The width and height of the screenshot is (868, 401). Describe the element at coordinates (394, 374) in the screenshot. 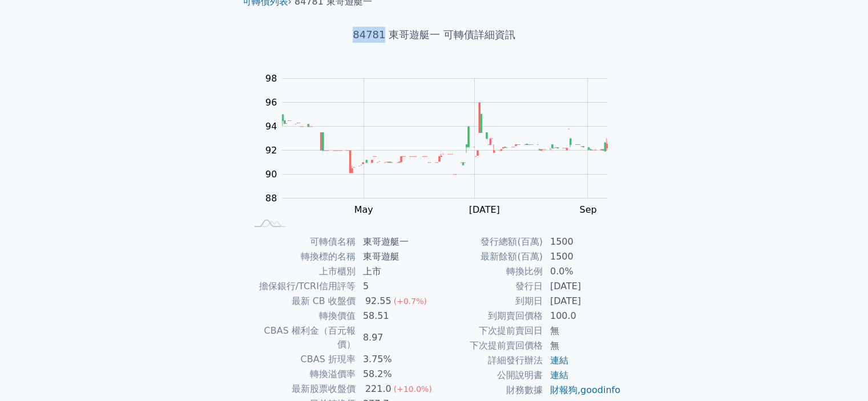

I see `td: 58.2%` at that location.